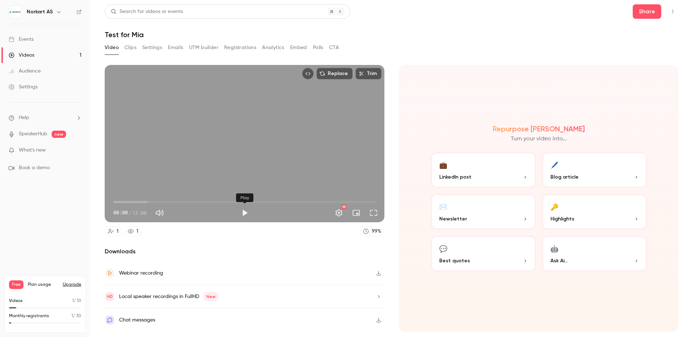 Image resolution: width=693 pixels, height=337 pixels. Describe the element at coordinates (595, 254) in the screenshot. I see `button: 🤖Ask Ai...` at that location.